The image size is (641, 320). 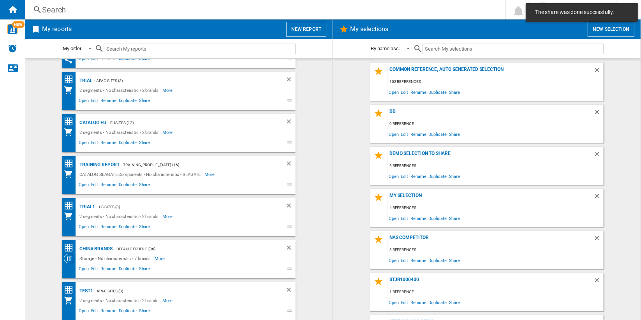 I want to click on div: Search, so click(x=263, y=10).